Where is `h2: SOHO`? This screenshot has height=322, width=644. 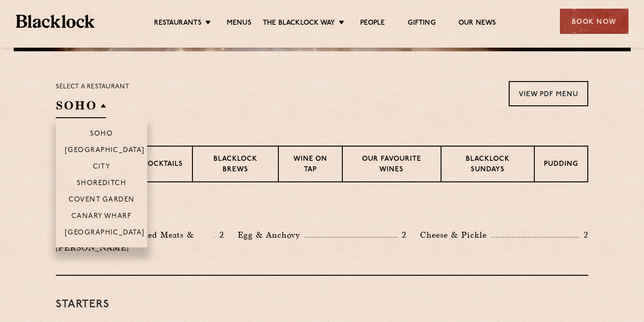
h2: SOHO is located at coordinates (81, 108).